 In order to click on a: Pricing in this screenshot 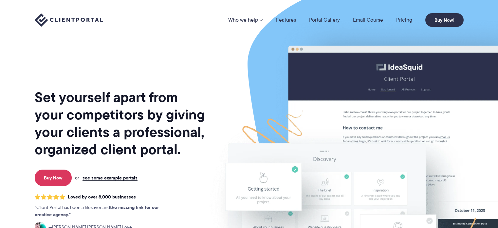, I will do `click(404, 20)`.